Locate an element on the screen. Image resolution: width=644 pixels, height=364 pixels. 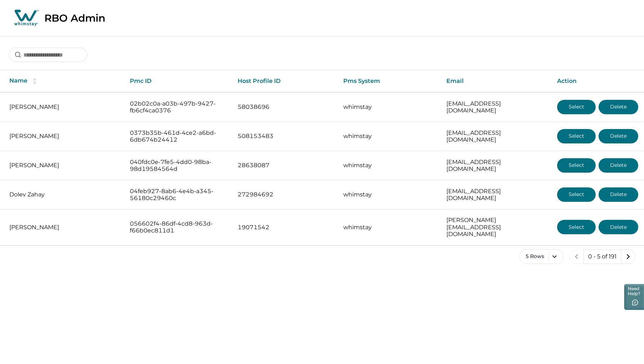
p: 28638087 is located at coordinates (284, 166).